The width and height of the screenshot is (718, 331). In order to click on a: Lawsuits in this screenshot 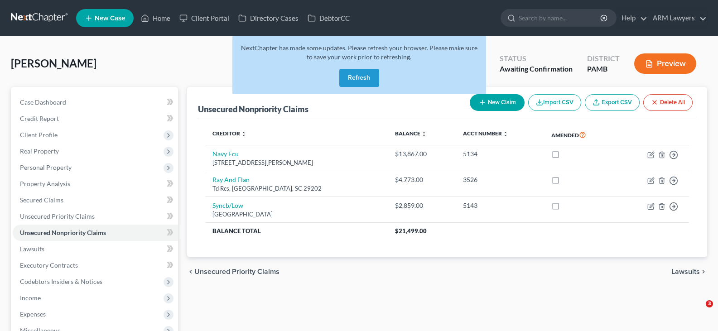, I will do `click(95, 249)`.